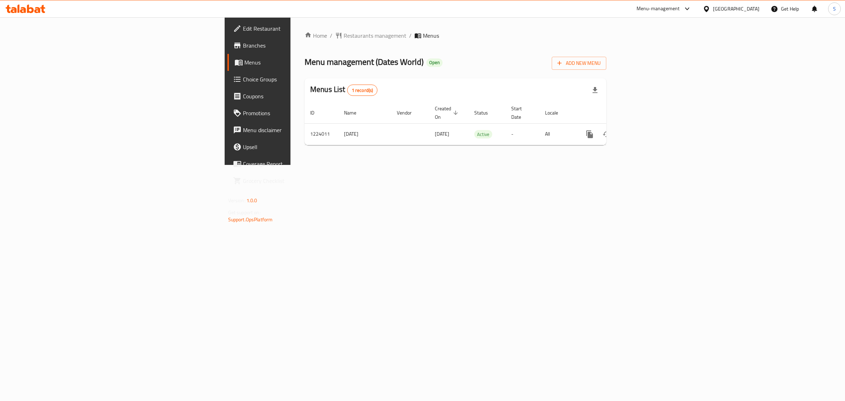 Image resolution: width=845 pixels, height=401 pixels. I want to click on span: Restaurants management, so click(375, 36).